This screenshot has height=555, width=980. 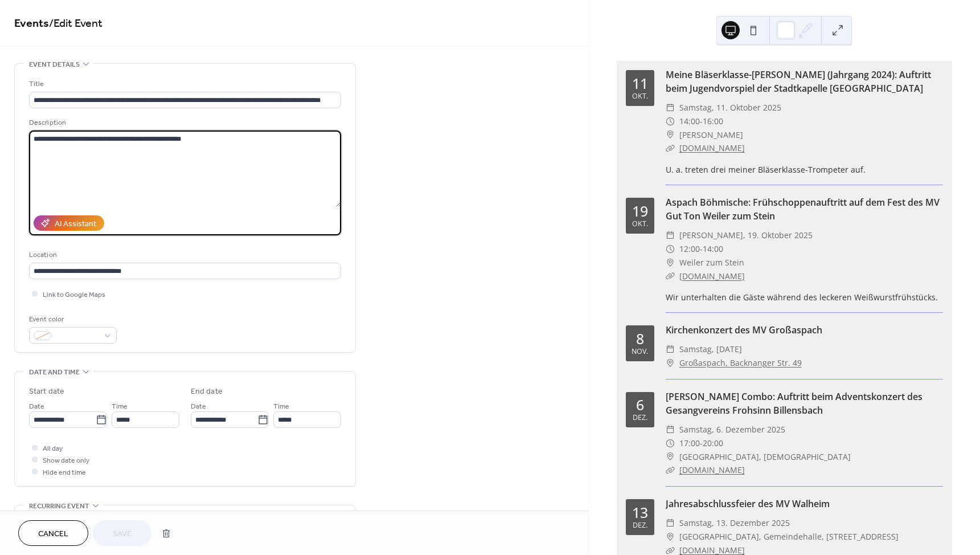 I want to click on span: All day, so click(x=53, y=448).